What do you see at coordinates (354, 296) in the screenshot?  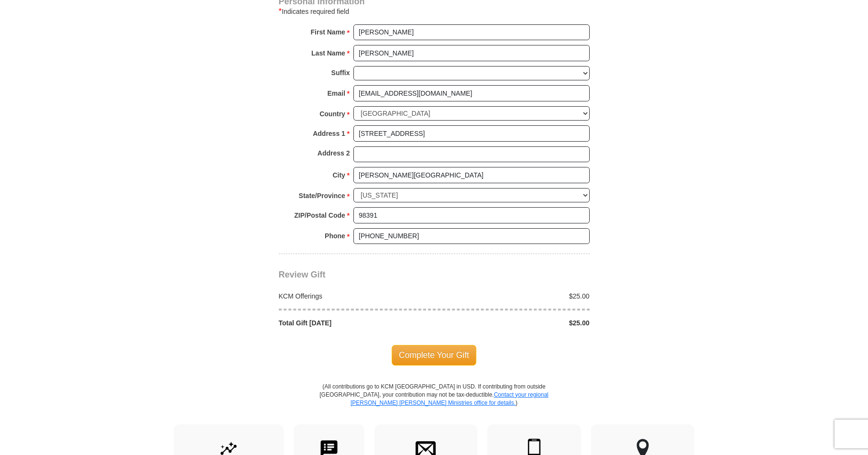 I see `div: KCM Offerings` at bounding box center [354, 296].